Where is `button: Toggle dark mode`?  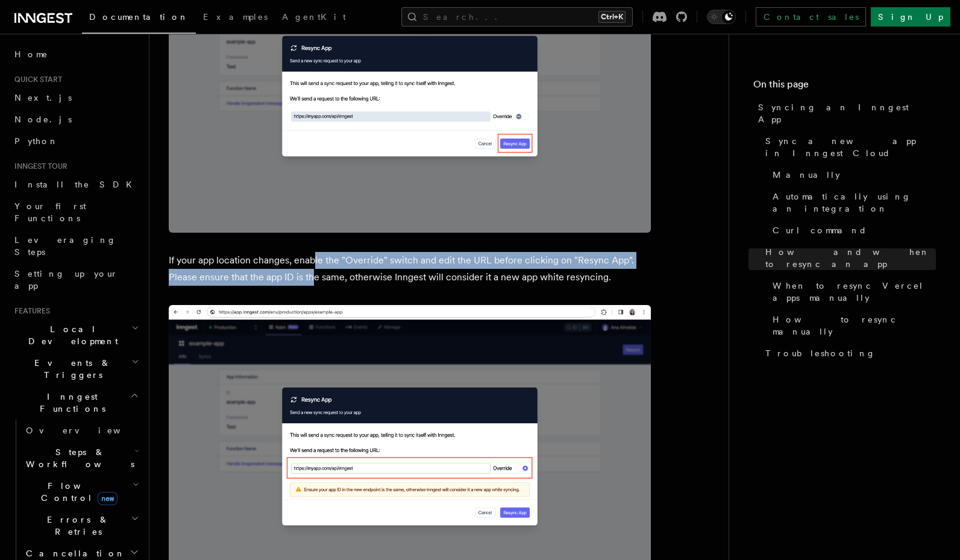
button: Toggle dark mode is located at coordinates (721, 17).